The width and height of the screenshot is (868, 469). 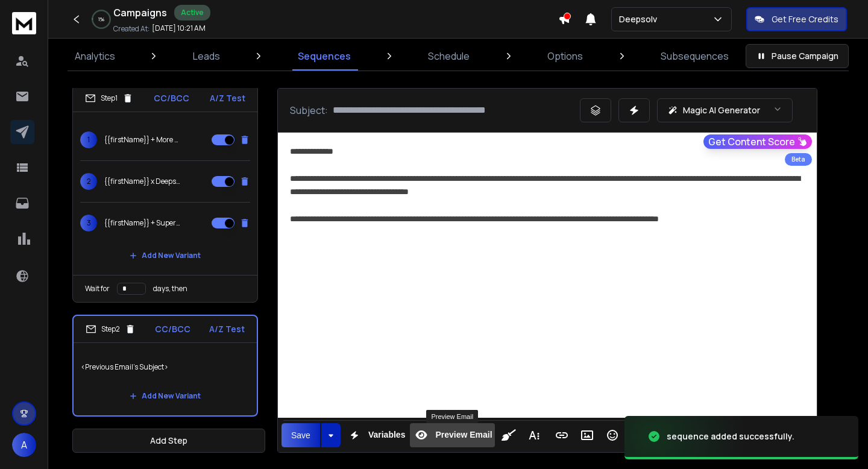 What do you see at coordinates (758, 141) in the screenshot?
I see `button: Get Content Score` at bounding box center [758, 141].